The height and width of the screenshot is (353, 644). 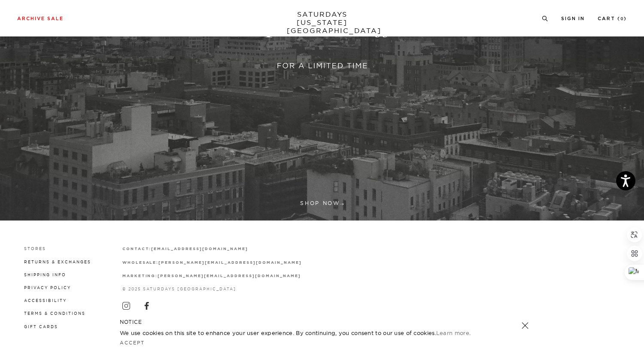 What do you see at coordinates (612, 18) in the screenshot?
I see `a: Cart (0)` at bounding box center [612, 18].